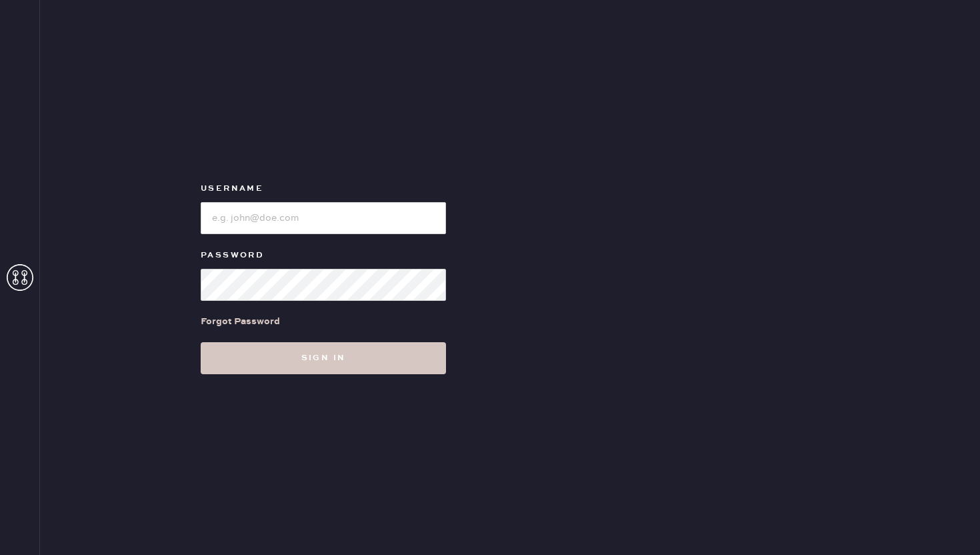 The height and width of the screenshot is (555, 980). I want to click on input: e.g. john@doe.com, so click(323, 218).